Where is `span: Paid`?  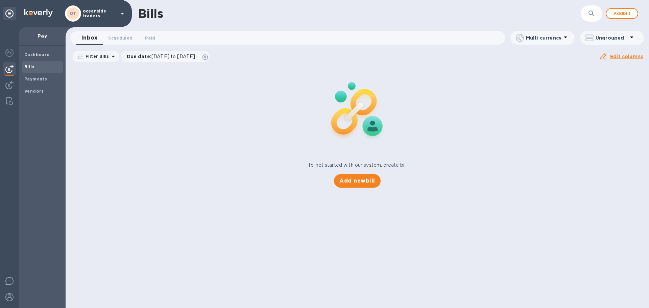 span: Paid is located at coordinates (150, 38).